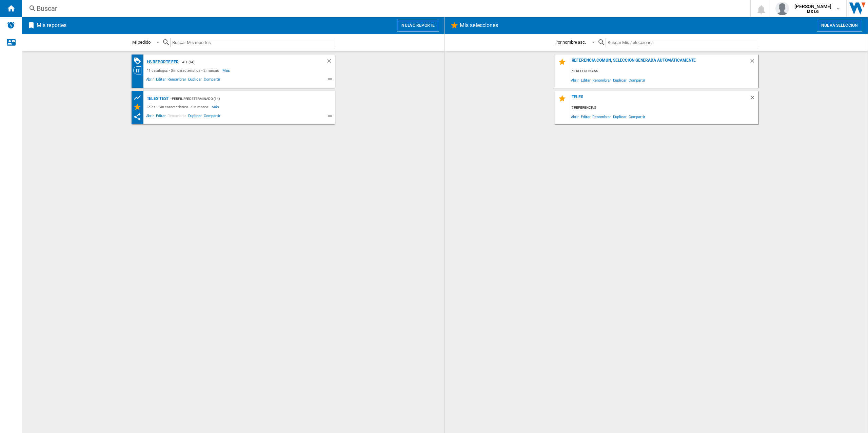 The height and width of the screenshot is (433, 868). Describe the element at coordinates (664, 71) in the screenshot. I see `div: 62 referencias` at that location.